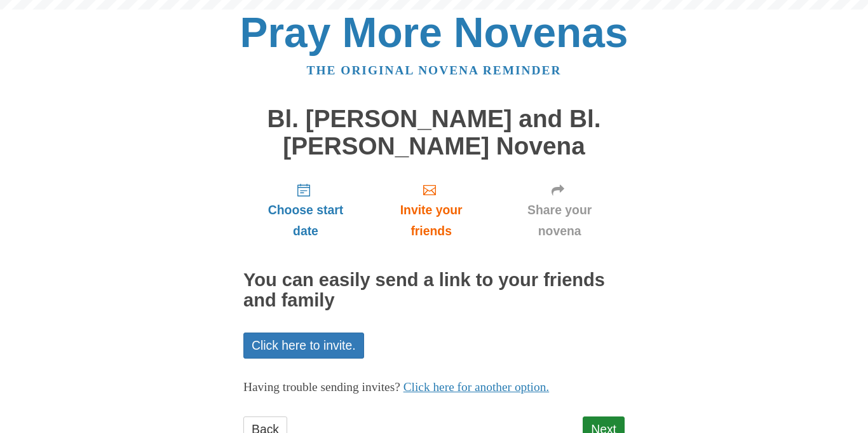 This screenshot has height=433, width=868. I want to click on span: Share your novena, so click(559, 221).